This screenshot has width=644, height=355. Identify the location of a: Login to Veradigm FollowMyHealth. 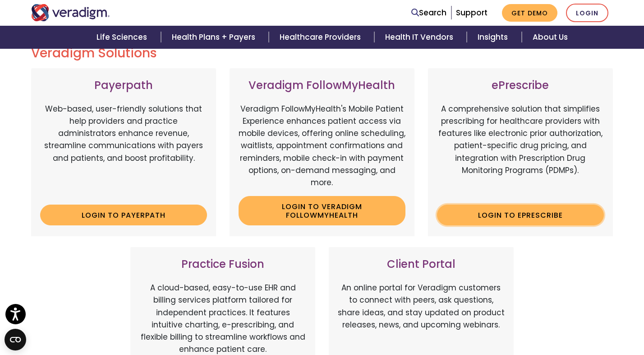
(322, 210).